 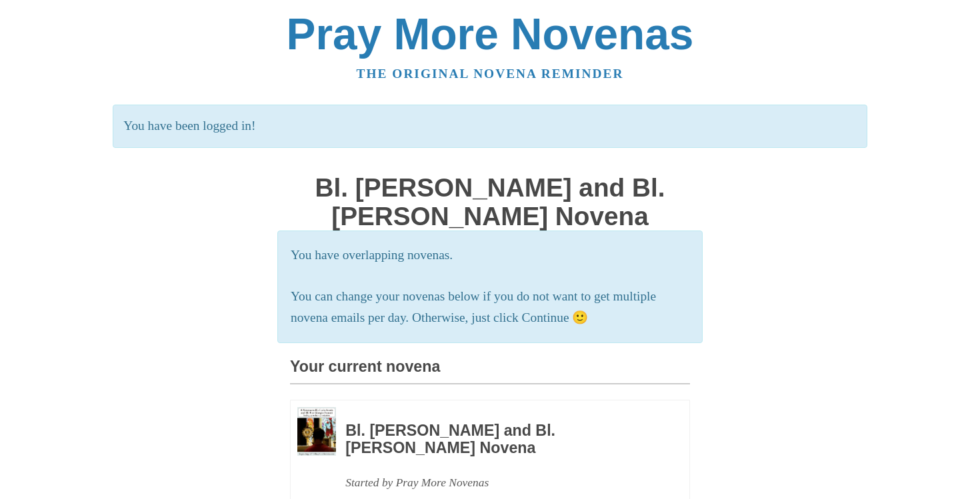 I want to click on h3: Your current novena, so click(x=490, y=371).